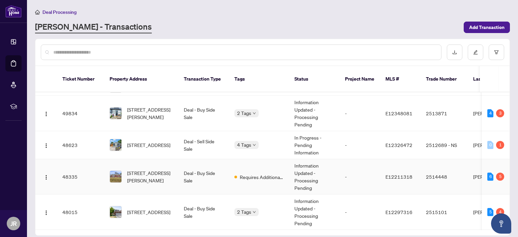  What do you see at coordinates (141, 79) in the screenshot?
I see `th: Property Address` at bounding box center [141, 79].